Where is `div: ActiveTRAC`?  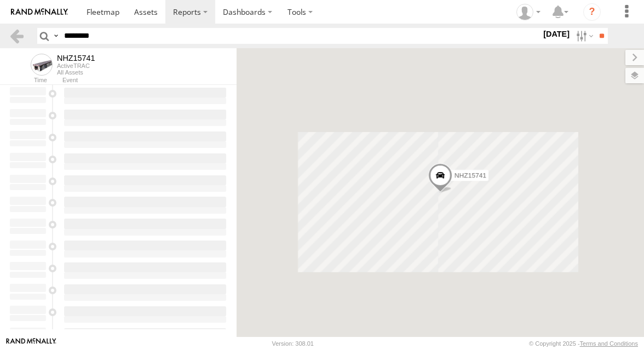 div: ActiveTRAC is located at coordinates (76, 66).